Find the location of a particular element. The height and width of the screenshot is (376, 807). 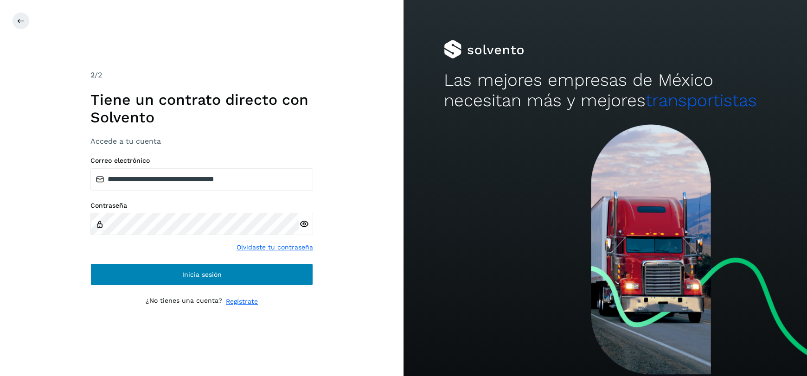

button: Inicia sesión is located at coordinates (202, 274).